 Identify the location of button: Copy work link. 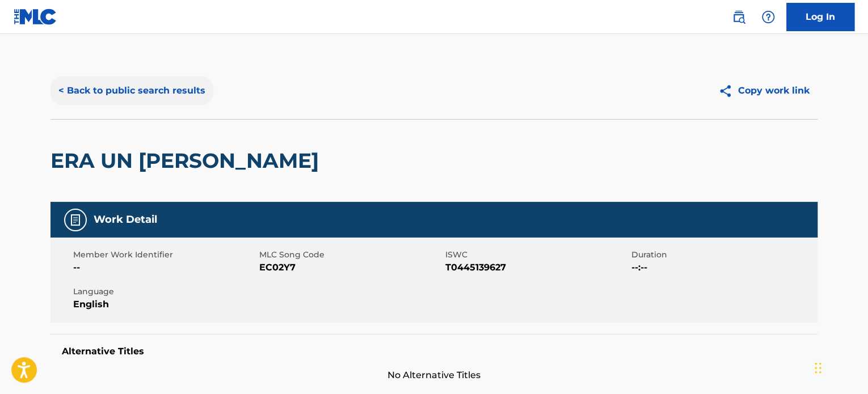
(763, 91).